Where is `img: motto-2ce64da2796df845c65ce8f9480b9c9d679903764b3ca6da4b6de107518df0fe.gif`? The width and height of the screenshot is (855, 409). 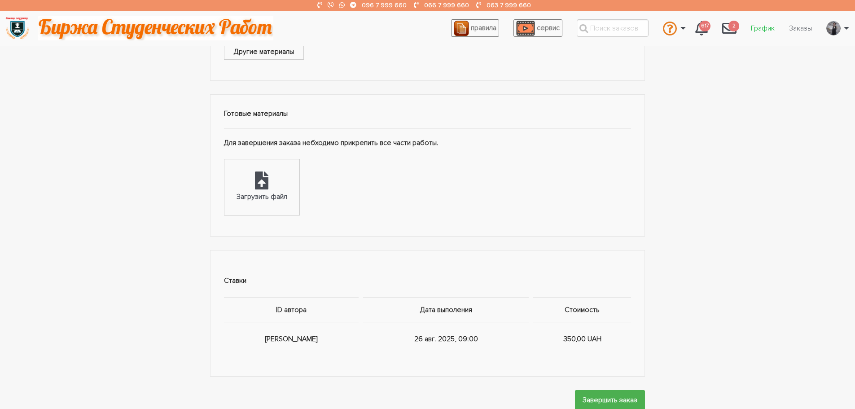 img: motto-2ce64da2796df845c65ce8f9480b9c9d679903764b3ca6da4b6de107518df0fe.gif is located at coordinates (155, 28).